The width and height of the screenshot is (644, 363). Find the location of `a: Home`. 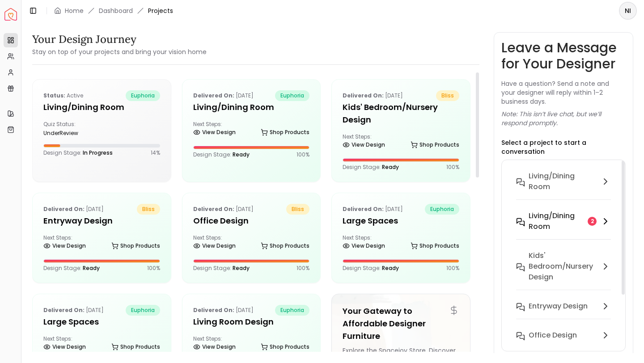

a: Home is located at coordinates (74, 11).